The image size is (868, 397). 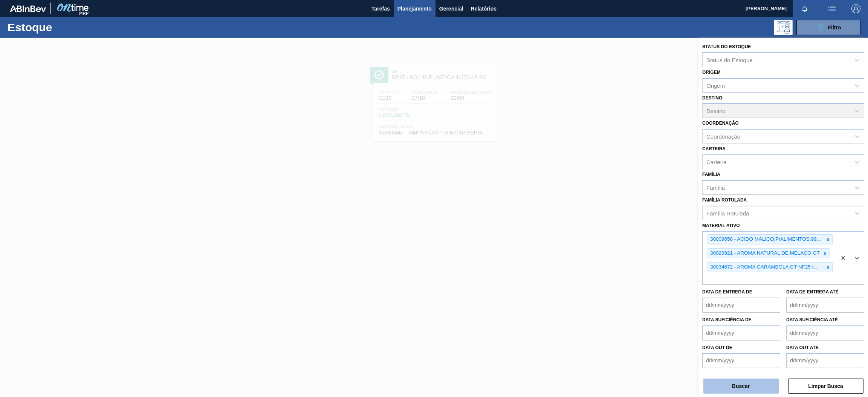 I want to click on label: Data suficiência de, so click(x=727, y=320).